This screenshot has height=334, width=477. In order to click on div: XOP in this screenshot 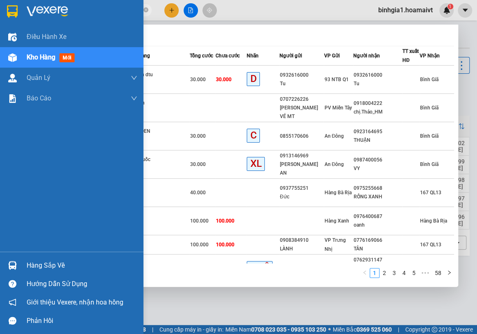, I will do `click(159, 240)`.